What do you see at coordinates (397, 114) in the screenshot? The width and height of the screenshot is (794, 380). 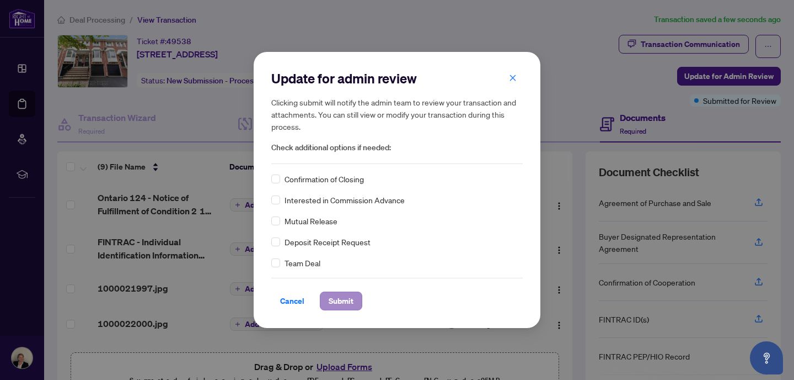 I see `h5: Clicking submit will notify the admin team to review your transaction and attachments. You can st...` at bounding box center [397, 114].